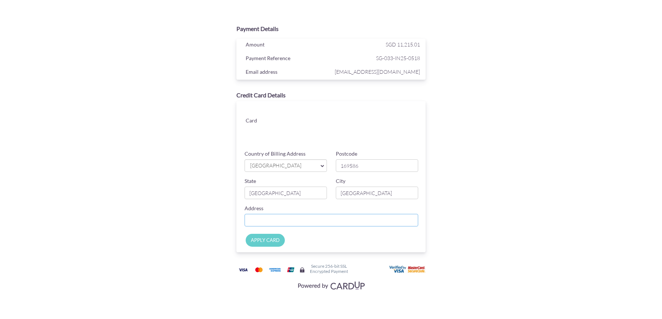 This screenshot has height=319, width=662. What do you see at coordinates (408, 270) in the screenshot?
I see `img: User card` at bounding box center [408, 270].